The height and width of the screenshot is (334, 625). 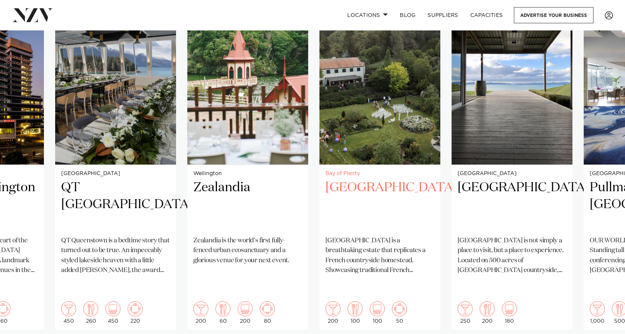 What do you see at coordinates (554, 15) in the screenshot?
I see `a: Advertise your business` at bounding box center [554, 15].